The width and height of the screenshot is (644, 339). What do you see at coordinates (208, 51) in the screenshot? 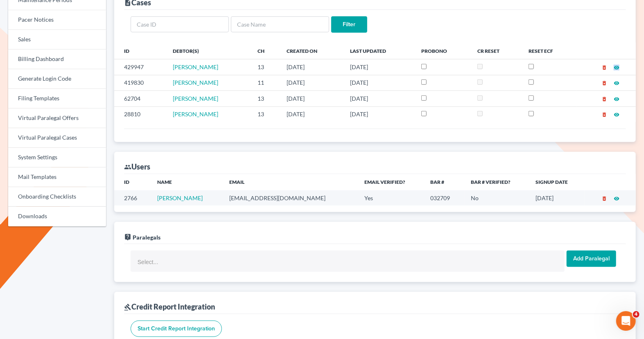
I see `th: Debtor(s)` at bounding box center [208, 51].